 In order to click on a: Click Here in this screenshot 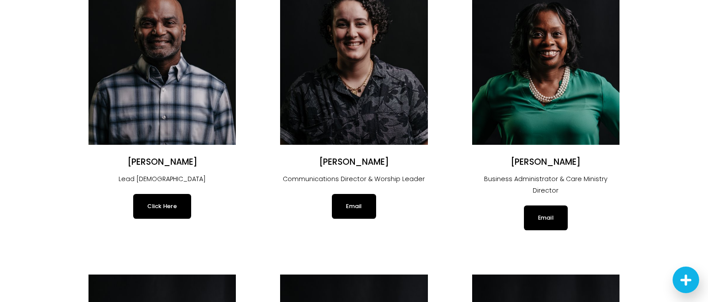, I will do `click(162, 206)`.